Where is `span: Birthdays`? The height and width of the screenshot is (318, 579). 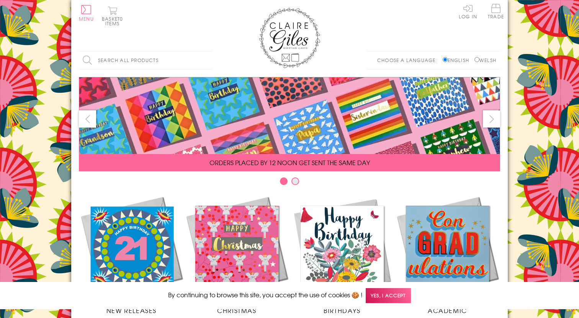 span: Birthdays is located at coordinates (342, 310).